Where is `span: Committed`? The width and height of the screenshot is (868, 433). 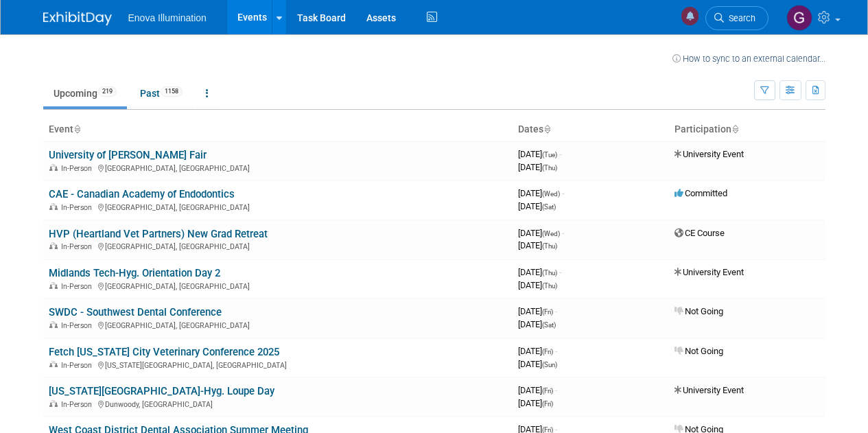 span: Committed is located at coordinates (701, 192).